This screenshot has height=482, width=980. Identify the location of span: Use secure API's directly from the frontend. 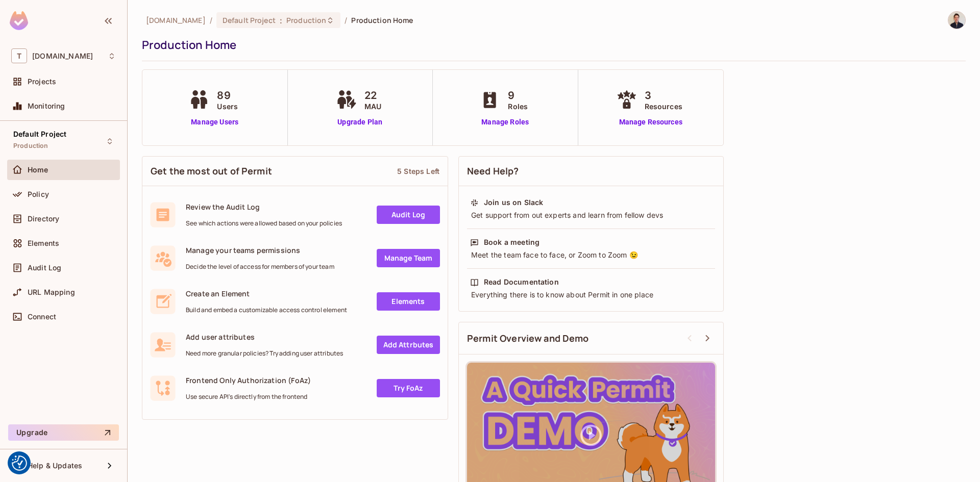
(248, 397).